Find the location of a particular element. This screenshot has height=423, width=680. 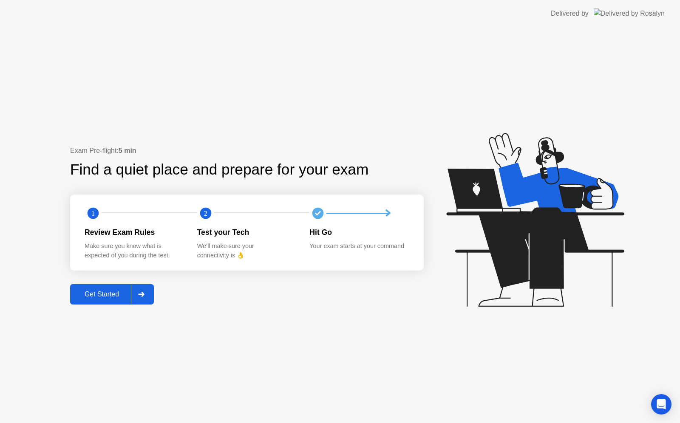

b: 5 min is located at coordinates (127, 150).